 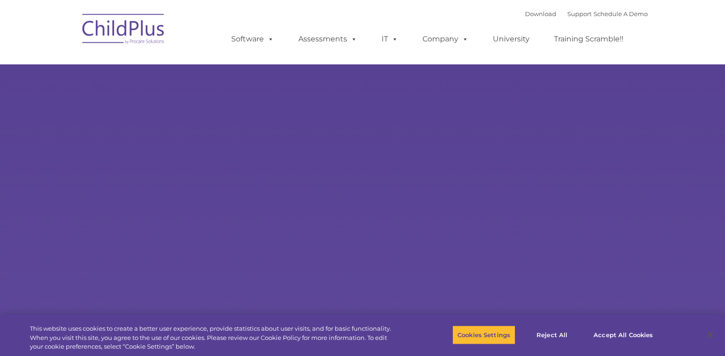 I want to click on button: Accept All Cookies, so click(x=623, y=335).